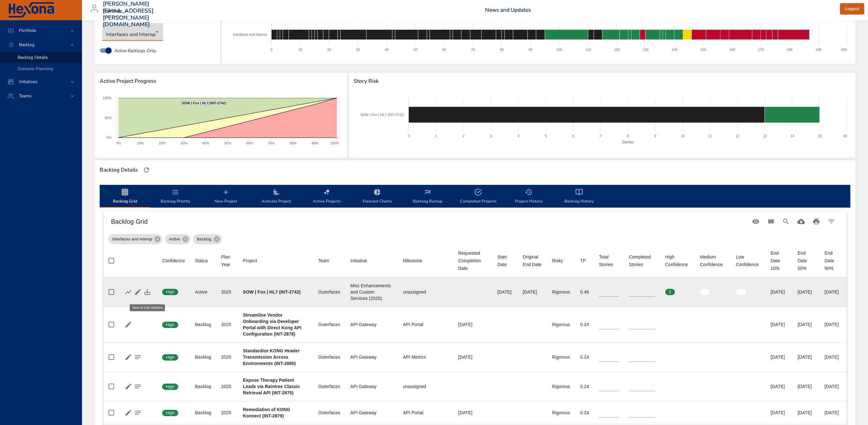 The width and height of the screenshot is (868, 425). Describe the element at coordinates (559, 49) in the screenshot. I see `text: 100` at that location.